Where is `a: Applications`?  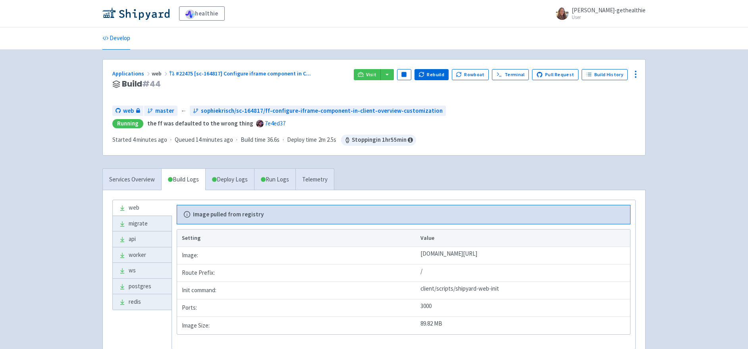
a: Applications is located at coordinates (132, 73).